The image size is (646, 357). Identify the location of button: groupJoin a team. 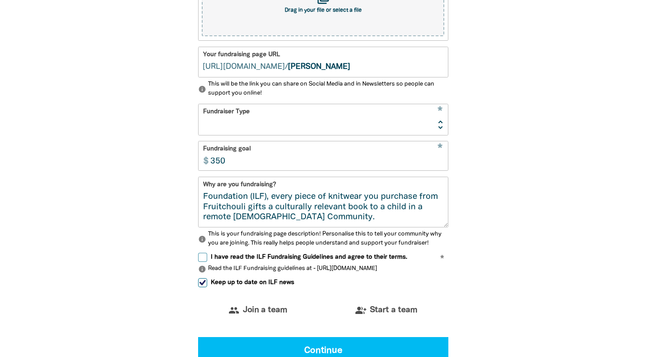
(258, 311).